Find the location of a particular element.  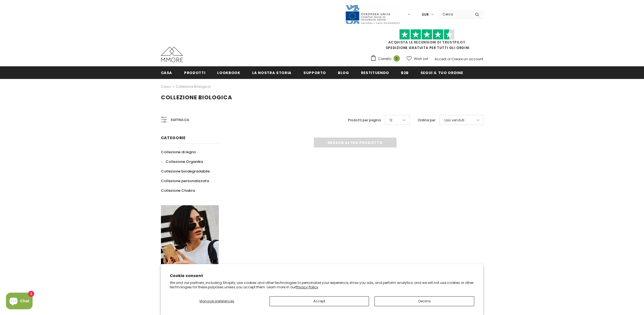

span: B2B is located at coordinates (405, 73).